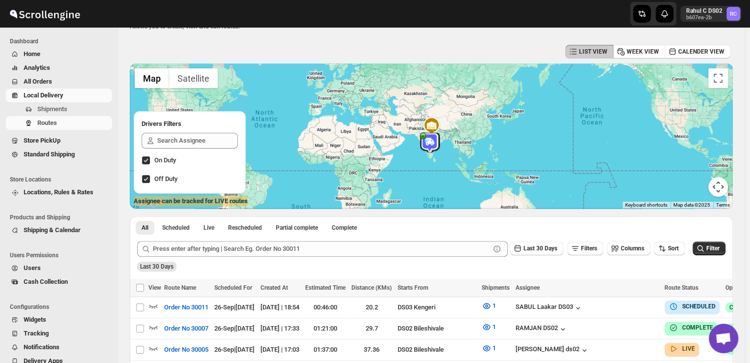 The image size is (750, 363). What do you see at coordinates (718, 187) in the screenshot?
I see `button: Map camera controls` at bounding box center [718, 187].